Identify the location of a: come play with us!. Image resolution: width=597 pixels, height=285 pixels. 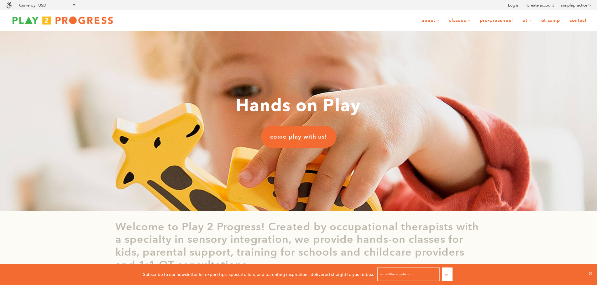
(298, 137).